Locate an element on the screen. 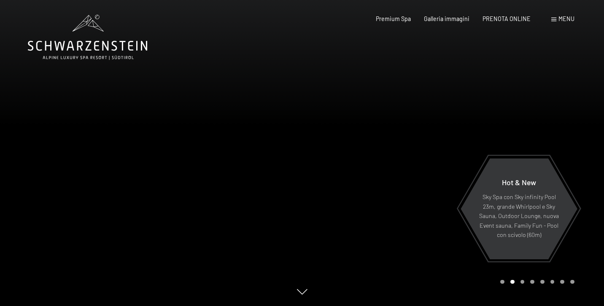 This screenshot has width=604, height=306. div: Carousel Pagination is located at coordinates (535, 282).